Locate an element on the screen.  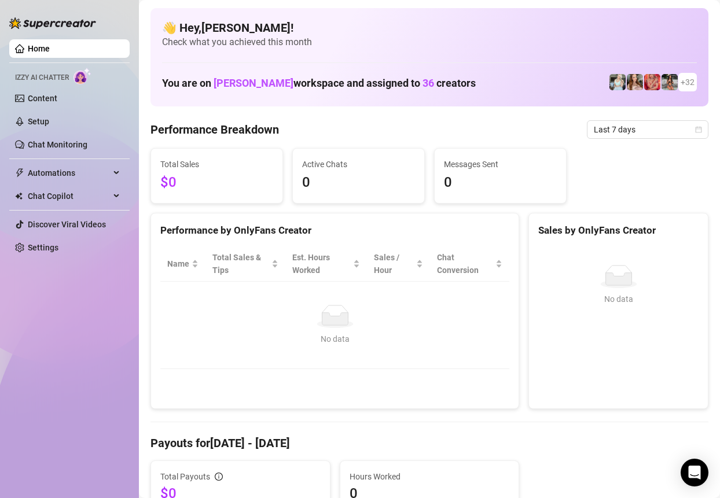
span: Total Sales & Tips is located at coordinates (241, 264).